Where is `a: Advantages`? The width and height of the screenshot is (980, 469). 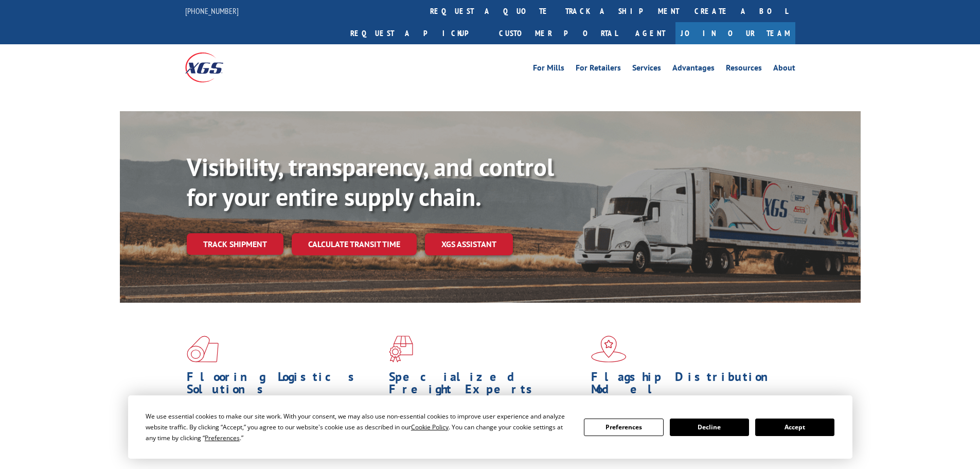
a: Advantages is located at coordinates (694, 69).